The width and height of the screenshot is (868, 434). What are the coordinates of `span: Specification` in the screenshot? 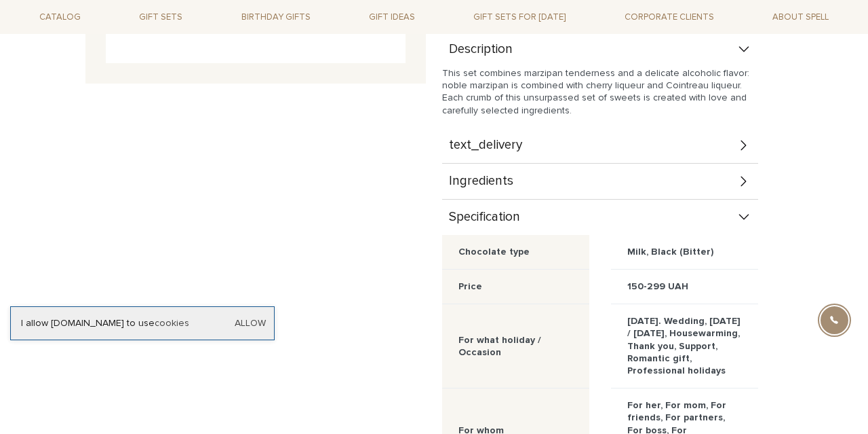 It's located at (484, 217).